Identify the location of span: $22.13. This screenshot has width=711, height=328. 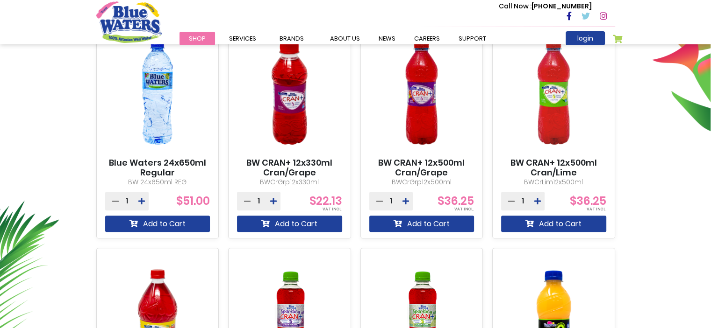
(326, 201).